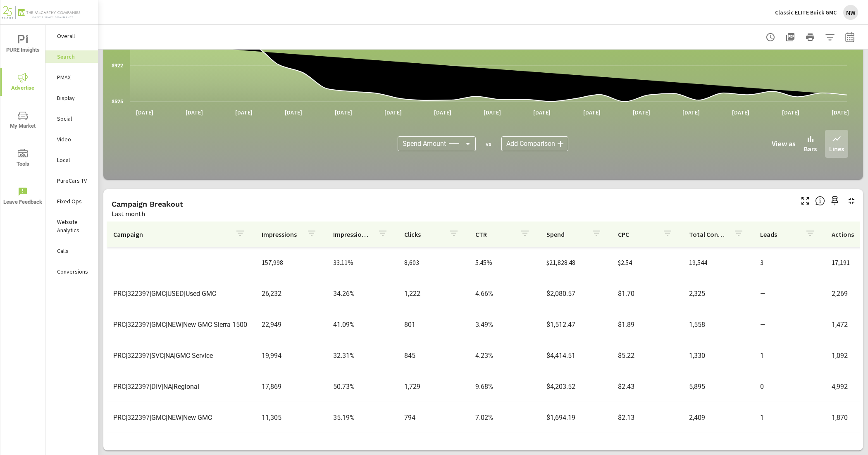 The image size is (868, 455). Describe the element at coordinates (489, 144) in the screenshot. I see `p: vs` at that location.